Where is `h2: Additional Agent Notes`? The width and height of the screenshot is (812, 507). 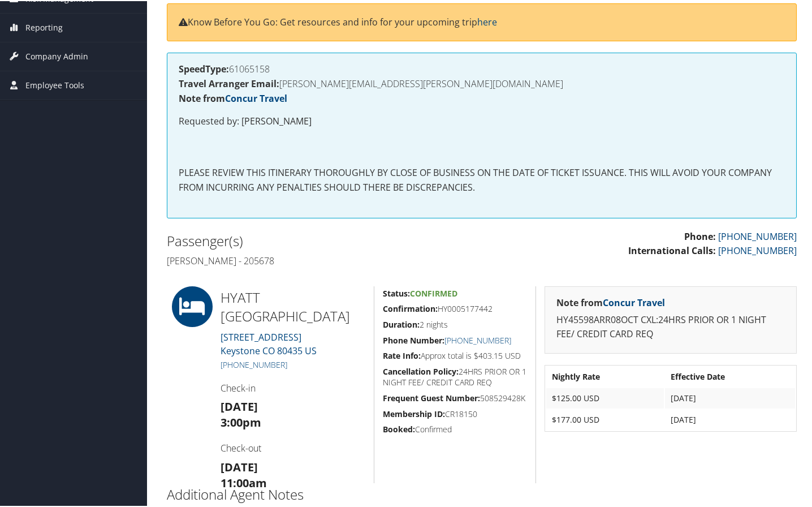
h2: Additional Agent Notes is located at coordinates (482, 494).